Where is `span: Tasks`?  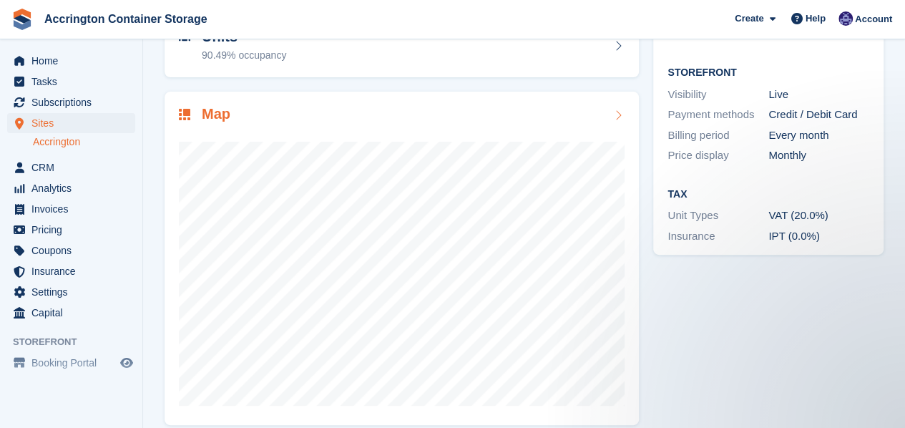 span: Tasks is located at coordinates (74, 82).